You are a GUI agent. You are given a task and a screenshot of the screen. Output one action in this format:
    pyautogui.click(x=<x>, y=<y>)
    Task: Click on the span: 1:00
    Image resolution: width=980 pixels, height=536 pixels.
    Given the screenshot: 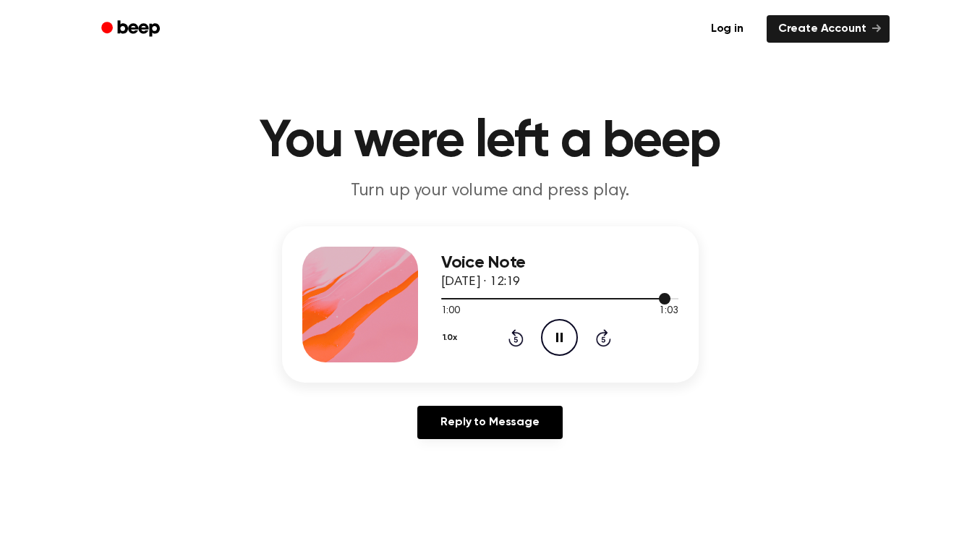 What is the action you would take?
    pyautogui.click(x=450, y=311)
    